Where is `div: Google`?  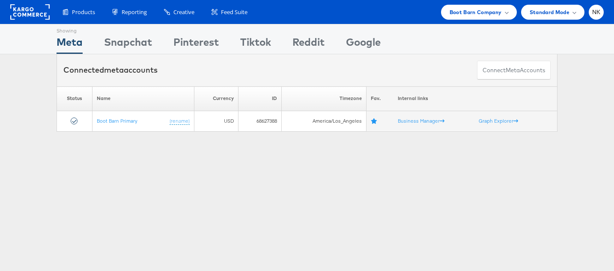
div: Google is located at coordinates (363, 44).